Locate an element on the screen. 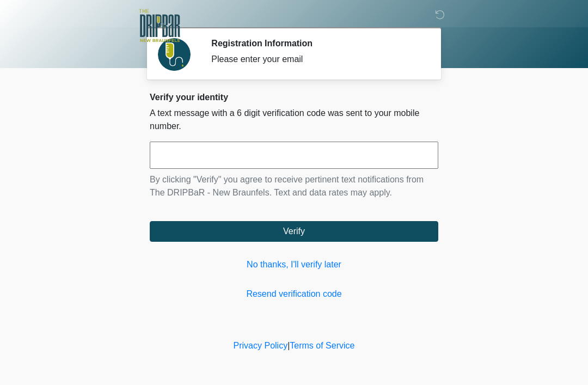  a: Terms of Service is located at coordinates (322, 345).